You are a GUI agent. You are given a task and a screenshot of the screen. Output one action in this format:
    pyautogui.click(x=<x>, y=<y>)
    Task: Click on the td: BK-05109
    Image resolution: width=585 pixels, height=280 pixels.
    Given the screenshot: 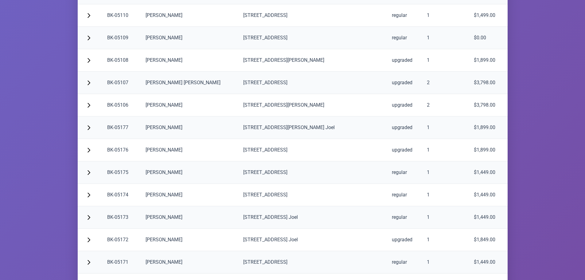 What is the action you would take?
    pyautogui.click(x=122, y=38)
    